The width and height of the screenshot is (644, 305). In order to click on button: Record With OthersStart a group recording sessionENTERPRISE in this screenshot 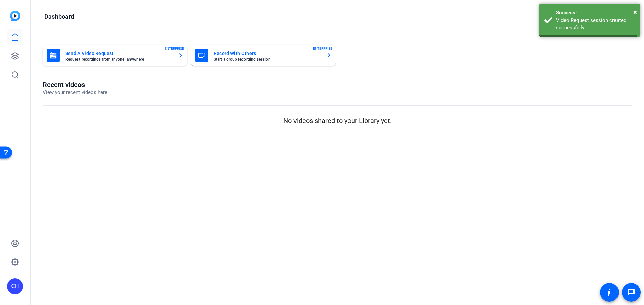, I will do `click(264, 55)`.